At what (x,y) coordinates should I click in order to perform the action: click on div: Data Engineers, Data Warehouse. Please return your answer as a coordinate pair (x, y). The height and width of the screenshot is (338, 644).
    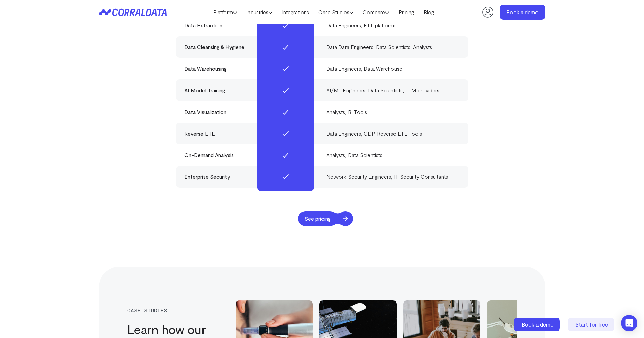
    Looking at the image, I should click on (393, 69).